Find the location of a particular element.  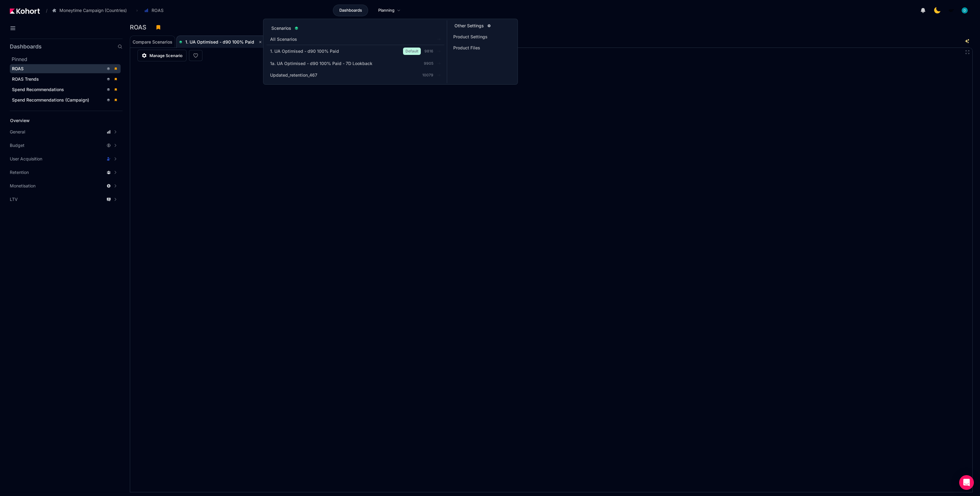

span: All Scenarios is located at coordinates (344, 39).